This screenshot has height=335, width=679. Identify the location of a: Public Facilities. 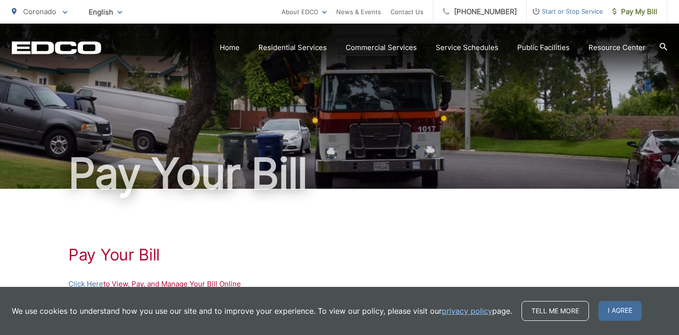
(543, 48).